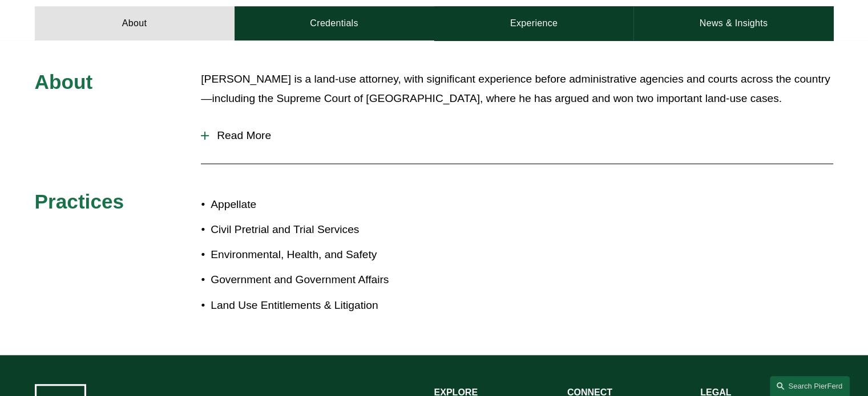 This screenshot has height=396, width=868. I want to click on a: News & Insights, so click(733, 23).